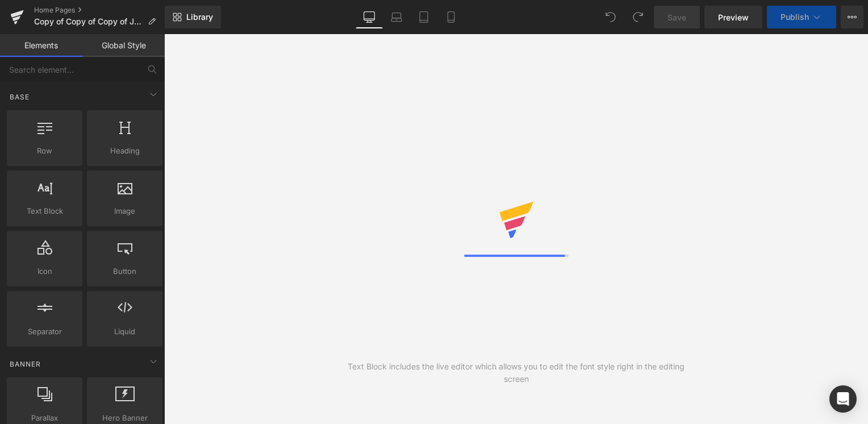 The height and width of the screenshot is (424, 868). Describe the element at coordinates (801, 17) in the screenshot. I see `button: Publish` at that location.